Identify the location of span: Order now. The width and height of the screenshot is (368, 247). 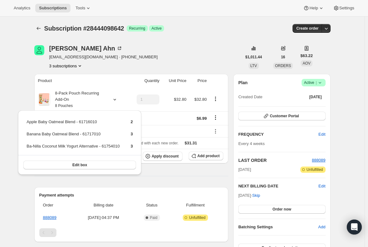
(282, 209).